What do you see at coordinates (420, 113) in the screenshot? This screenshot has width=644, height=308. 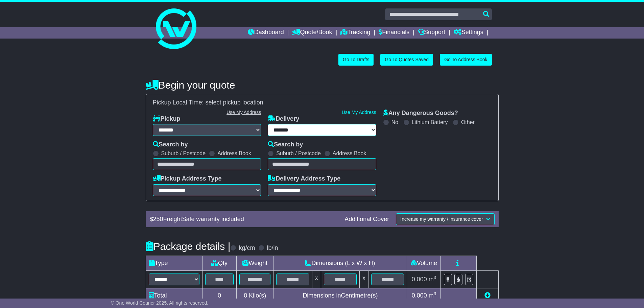 I see `label: Any Dangerous Goods?` at bounding box center [420, 113].